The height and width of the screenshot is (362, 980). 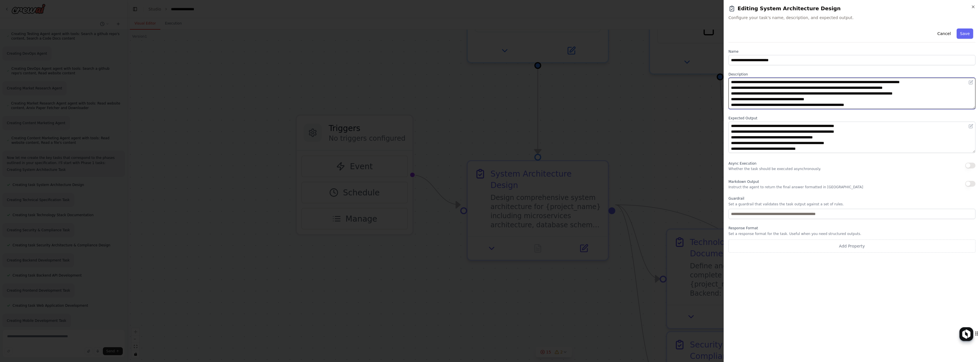 I want to click on button: Save, so click(x=964, y=33).